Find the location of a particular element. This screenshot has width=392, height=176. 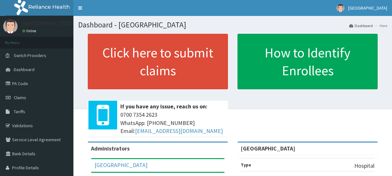

a: Click here to submit claims is located at coordinates (158, 62).